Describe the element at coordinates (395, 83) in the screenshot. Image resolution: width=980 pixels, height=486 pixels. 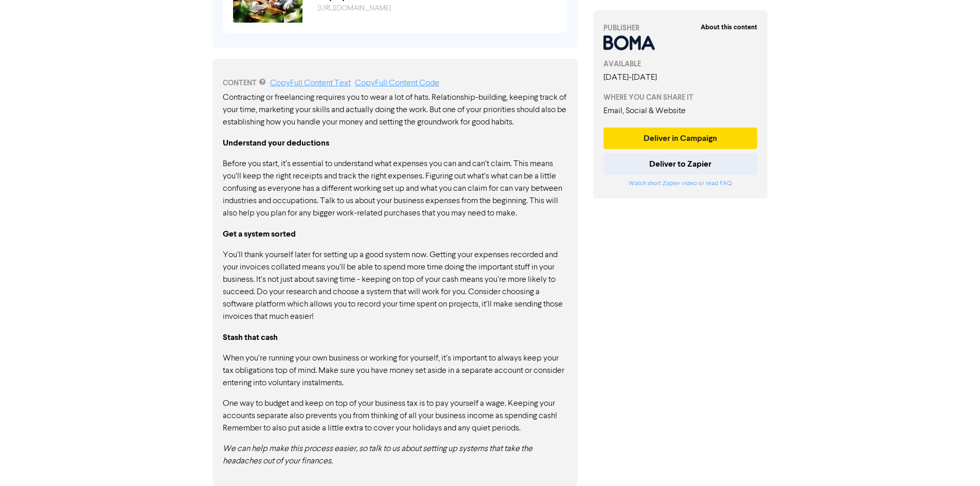
I see `div: CONTENT` at that location.